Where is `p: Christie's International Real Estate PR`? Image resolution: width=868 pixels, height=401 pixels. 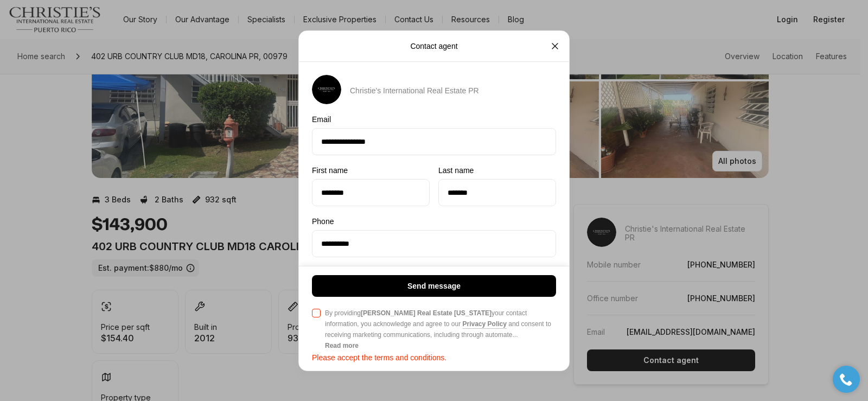
p: Christie's International Real Estate PR is located at coordinates (414, 90).